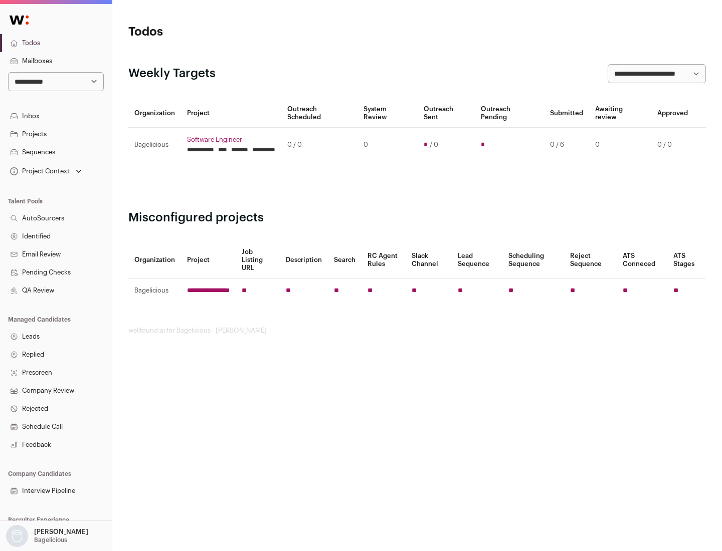  What do you see at coordinates (620, 113) in the screenshot?
I see `th: Awaiting review` at bounding box center [620, 113].